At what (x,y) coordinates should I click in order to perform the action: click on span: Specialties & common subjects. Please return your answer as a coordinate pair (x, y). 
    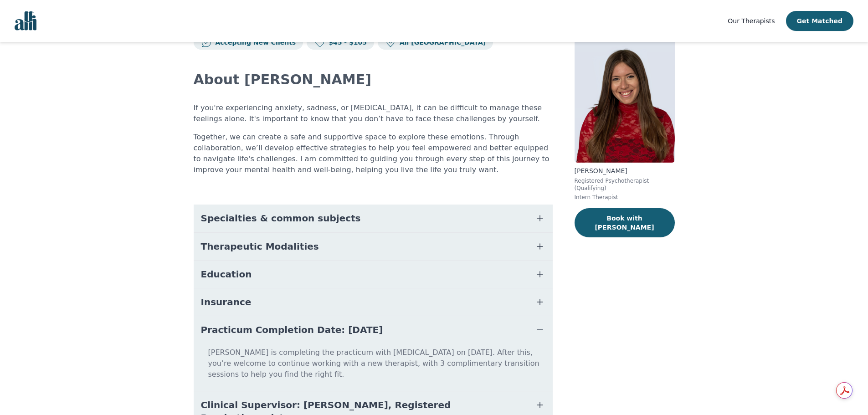
    Looking at the image, I should click on (281, 218).